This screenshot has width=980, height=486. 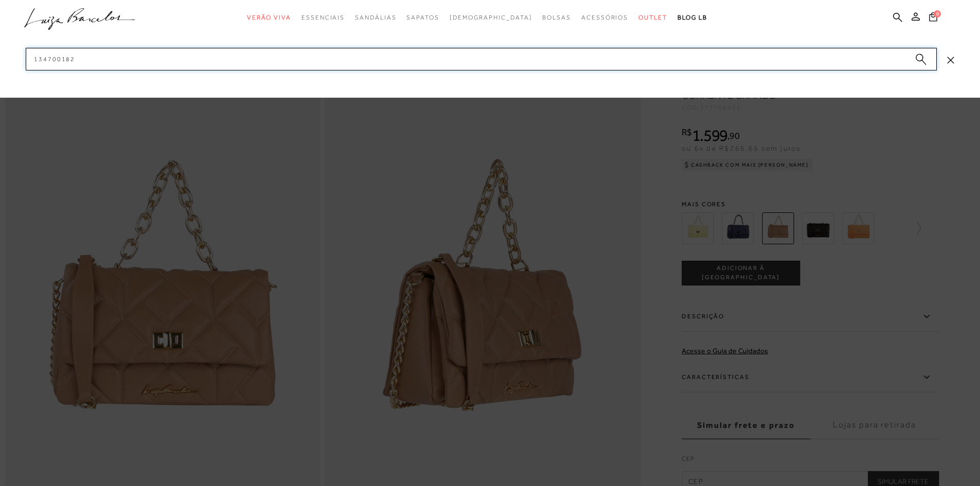 I want to click on a: BLOG LB, so click(x=693, y=18).